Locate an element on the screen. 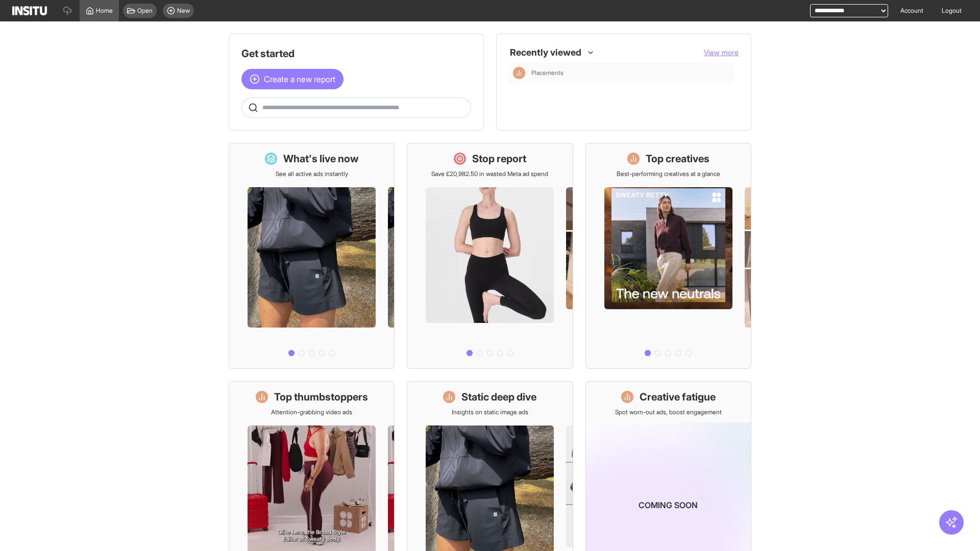 The image size is (980, 551). div: Insights is located at coordinates (519, 73).